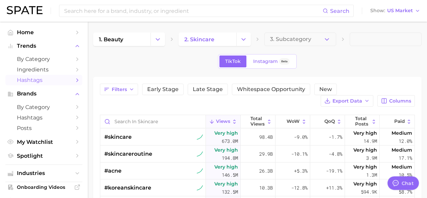  I want to click on button: Views, so click(223, 121).